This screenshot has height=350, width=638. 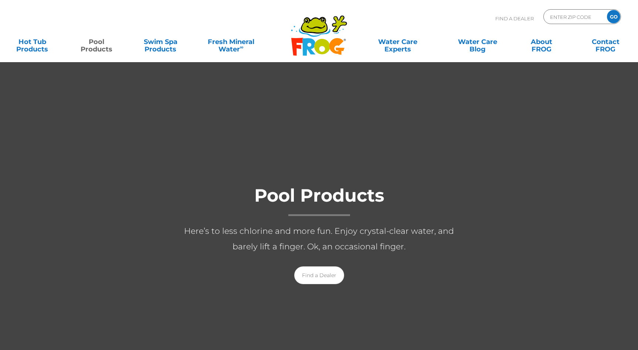 I want to click on a: PoolProducts, so click(x=96, y=42).